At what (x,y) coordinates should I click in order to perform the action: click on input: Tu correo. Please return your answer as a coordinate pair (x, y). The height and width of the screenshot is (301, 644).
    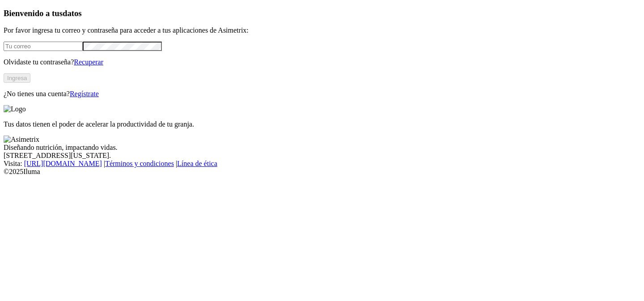
    Looking at the image, I should click on (43, 46).